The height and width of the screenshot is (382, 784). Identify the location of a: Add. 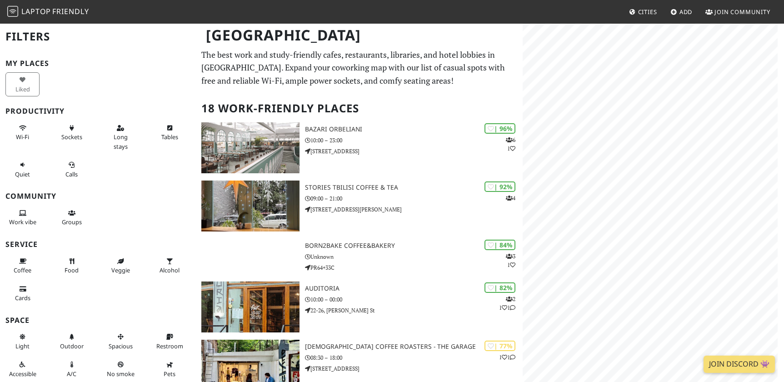
(681, 12).